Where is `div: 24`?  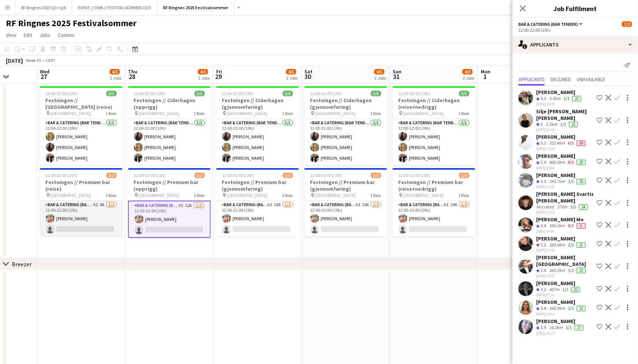
div: 24 is located at coordinates (584, 207).